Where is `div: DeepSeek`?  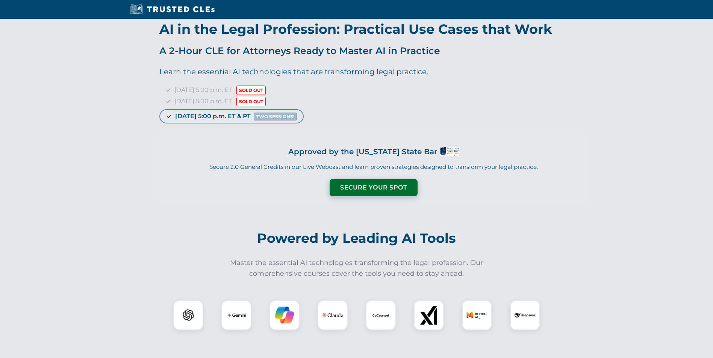 div: DeepSeek is located at coordinates (525, 316).